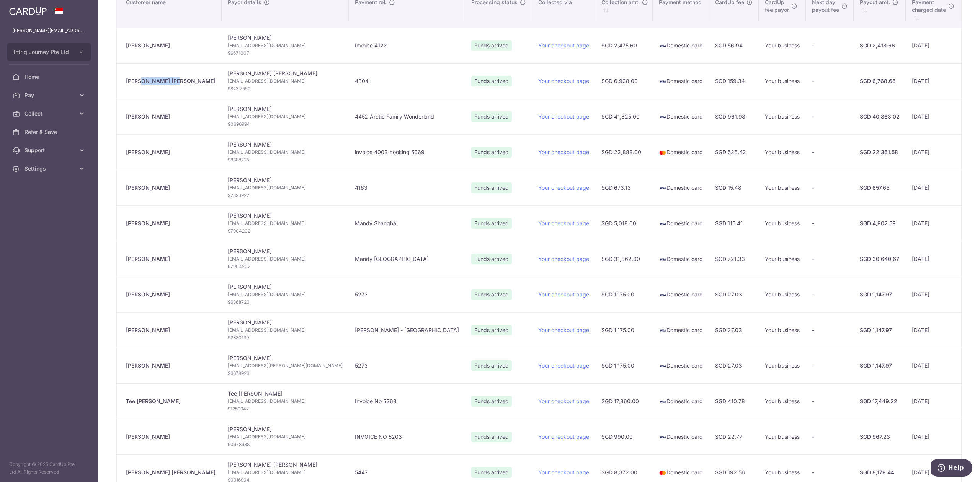  Describe the element at coordinates (734, 401) in the screenshot. I see `td: SGD 410.78` at that location.